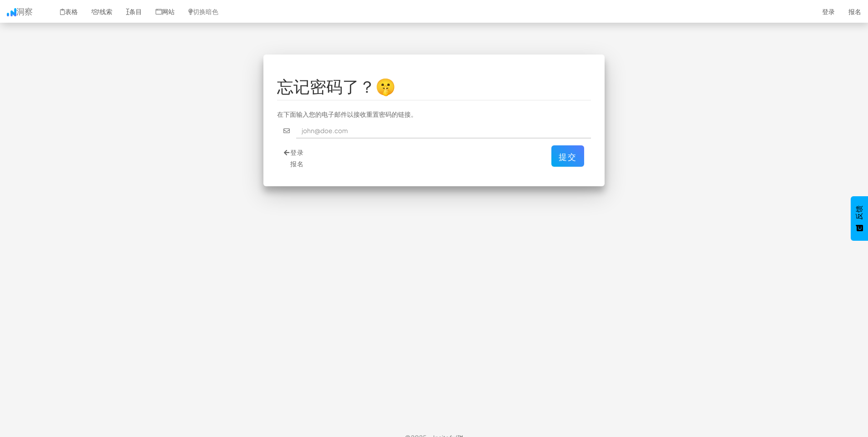 This screenshot has width=868, height=437. What do you see at coordinates (347, 114) in the screenshot?
I see `font: 在下面输入您的电子邮件以接收重置密码的链接。` at bounding box center [347, 114].